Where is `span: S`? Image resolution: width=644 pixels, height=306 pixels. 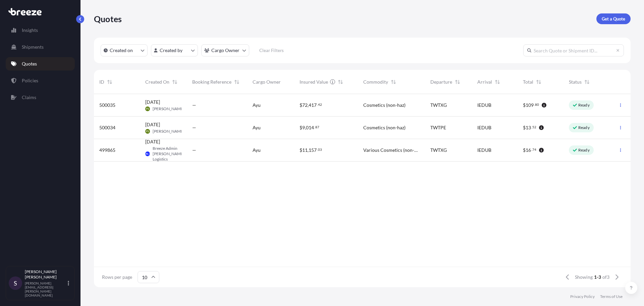
span: S is located at coordinates (16, 283).